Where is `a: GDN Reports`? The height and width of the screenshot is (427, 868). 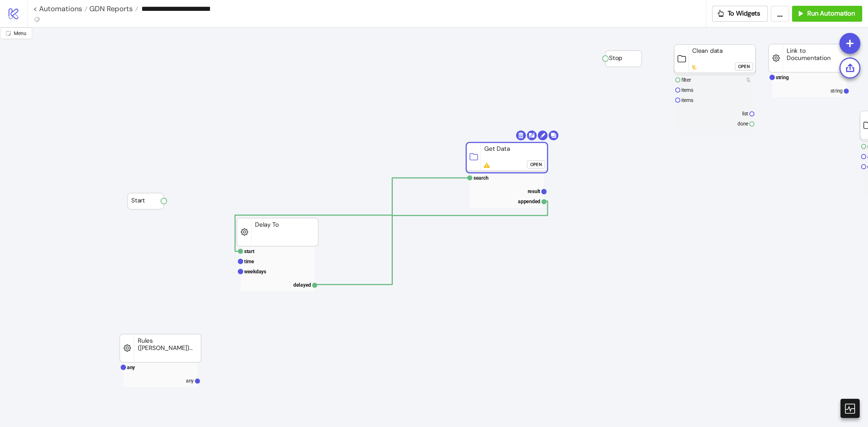
a: GDN Reports is located at coordinates (113, 9).